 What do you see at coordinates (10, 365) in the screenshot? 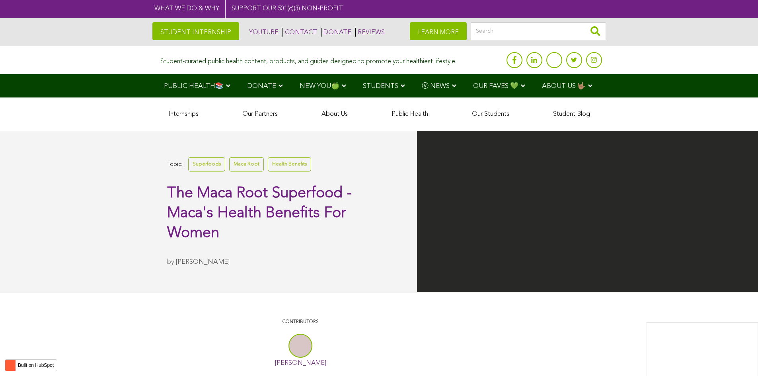
I see `img: HubSpot sprocket logo` at bounding box center [10, 365].